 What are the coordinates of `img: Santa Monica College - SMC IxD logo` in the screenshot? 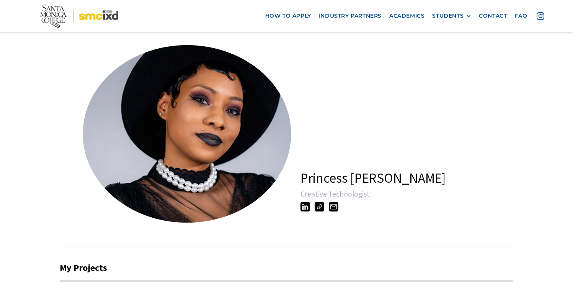 It's located at (79, 16).